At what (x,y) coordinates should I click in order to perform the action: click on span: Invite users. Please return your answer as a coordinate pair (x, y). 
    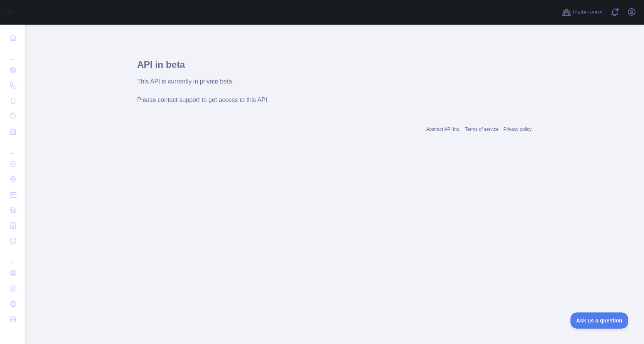
    Looking at the image, I should click on (587, 12).